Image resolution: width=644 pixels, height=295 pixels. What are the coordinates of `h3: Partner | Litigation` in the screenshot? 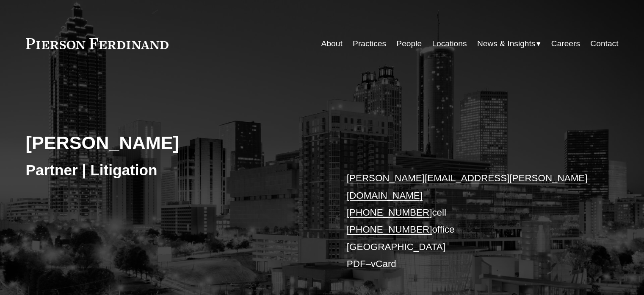 It's located at (174, 170).